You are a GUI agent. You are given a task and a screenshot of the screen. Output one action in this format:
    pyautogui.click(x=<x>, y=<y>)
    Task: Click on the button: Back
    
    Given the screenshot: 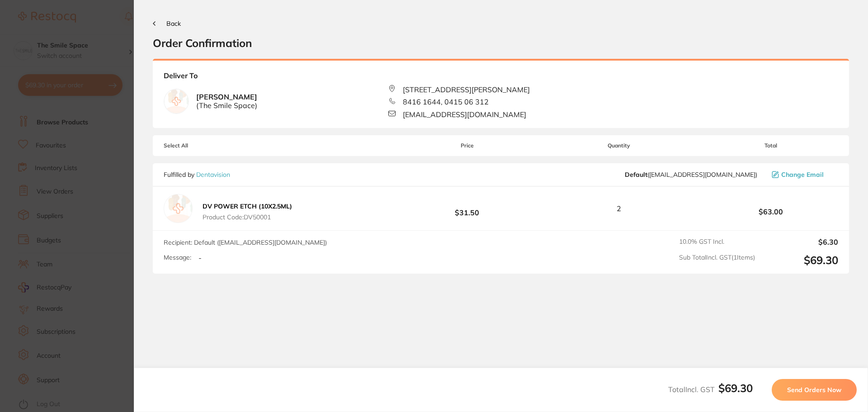 What is the action you would take?
    pyautogui.click(x=167, y=23)
    